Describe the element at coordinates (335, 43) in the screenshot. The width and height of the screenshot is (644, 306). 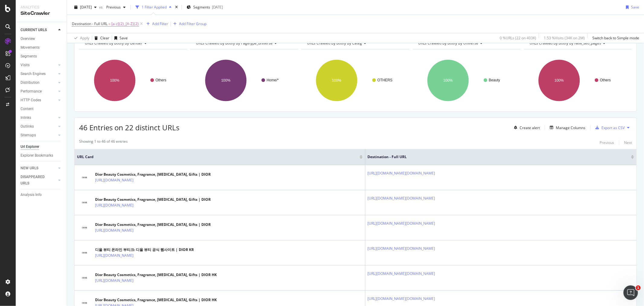
I see `span: URLs Crawled By Botify By categ` at that location.